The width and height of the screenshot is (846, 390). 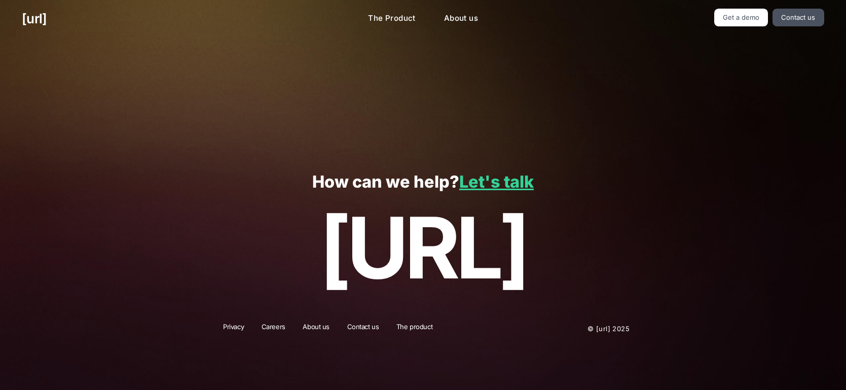 What do you see at coordinates (496, 181) in the screenshot?
I see `a: Let's talk` at bounding box center [496, 181].